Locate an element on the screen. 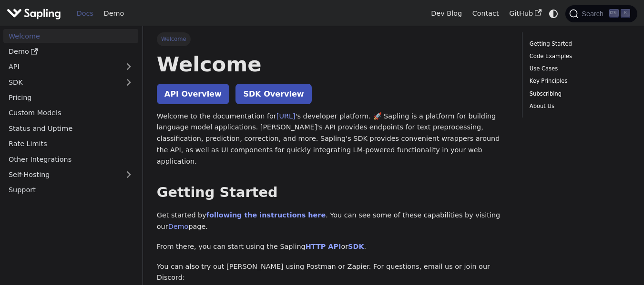 The image size is (644, 285). h1: Welcome is located at coordinates (332, 64).